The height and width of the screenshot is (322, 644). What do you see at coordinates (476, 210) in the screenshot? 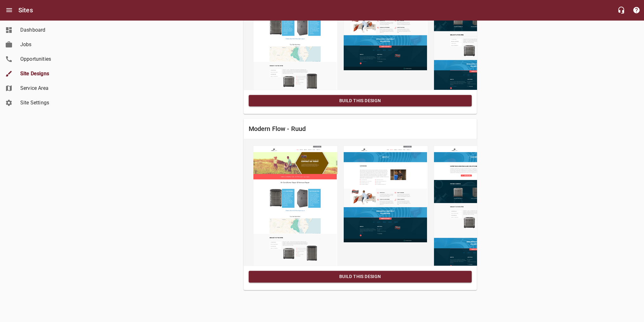
I see `img: modern-flow-ruud-services.png` at bounding box center [476, 210].